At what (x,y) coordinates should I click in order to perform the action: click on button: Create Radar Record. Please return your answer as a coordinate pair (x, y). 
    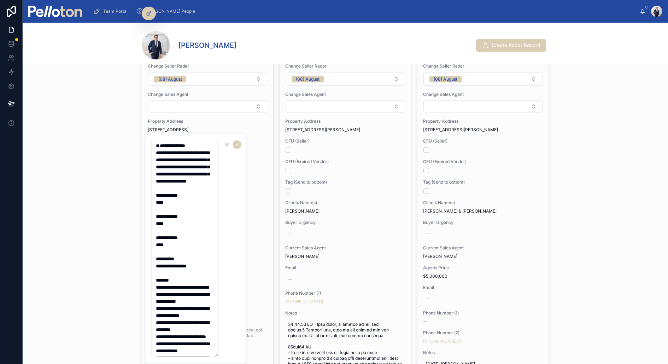
    Looking at the image, I should click on (511, 45).